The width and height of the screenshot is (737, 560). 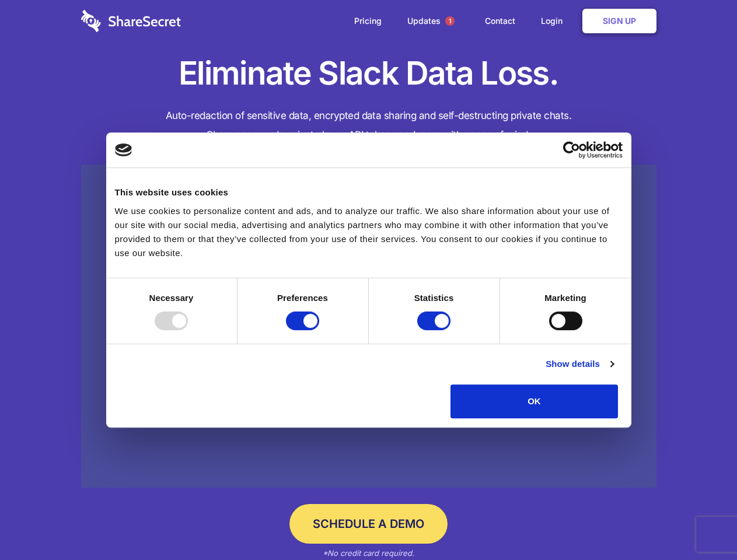 I want to click on img: logo-wordmark-white-trans-d4663122ce5f474addd5e946df7df03e33cb6a1c49d2221995e7729f52c070b2.svg, so click(x=131, y=21).